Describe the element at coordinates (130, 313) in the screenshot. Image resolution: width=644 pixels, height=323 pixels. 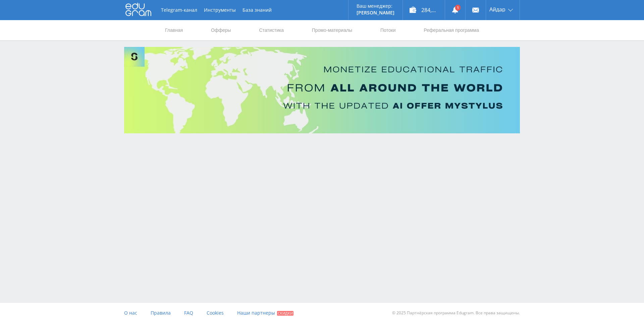
I see `a: О нас` at that location.